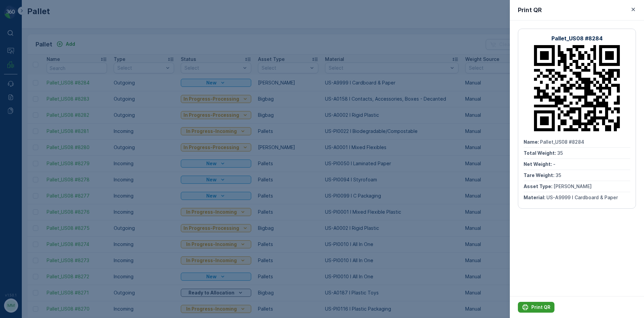  I want to click on span: Pallet_US08 #8283, so click(44, 113).